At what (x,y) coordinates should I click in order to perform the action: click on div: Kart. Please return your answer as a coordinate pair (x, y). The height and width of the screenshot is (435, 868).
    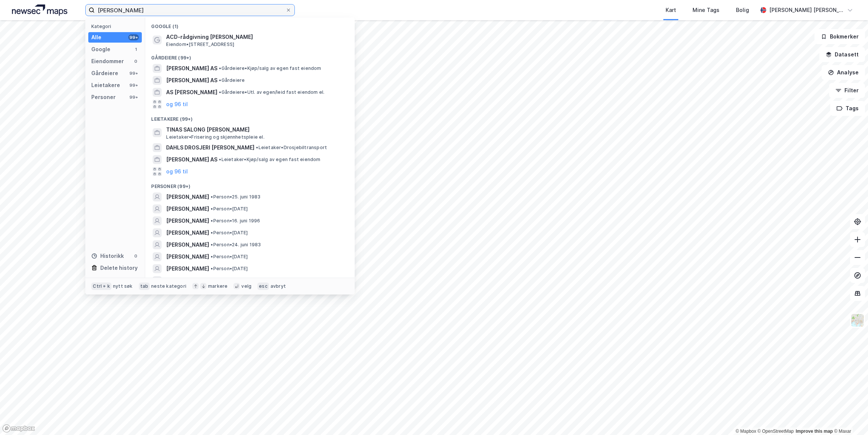
    Looking at the image, I should click on (670, 10).